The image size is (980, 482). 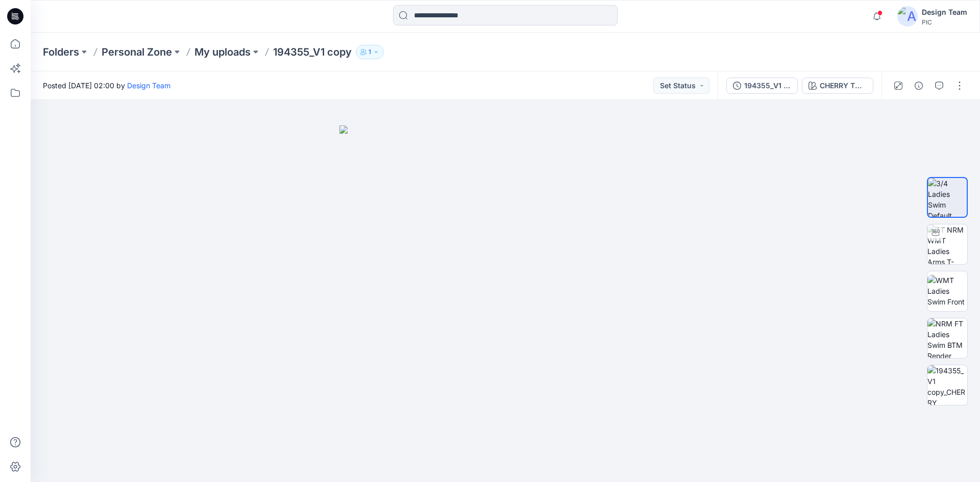 What do you see at coordinates (149, 85) in the screenshot?
I see `a: Design Team` at bounding box center [149, 85].